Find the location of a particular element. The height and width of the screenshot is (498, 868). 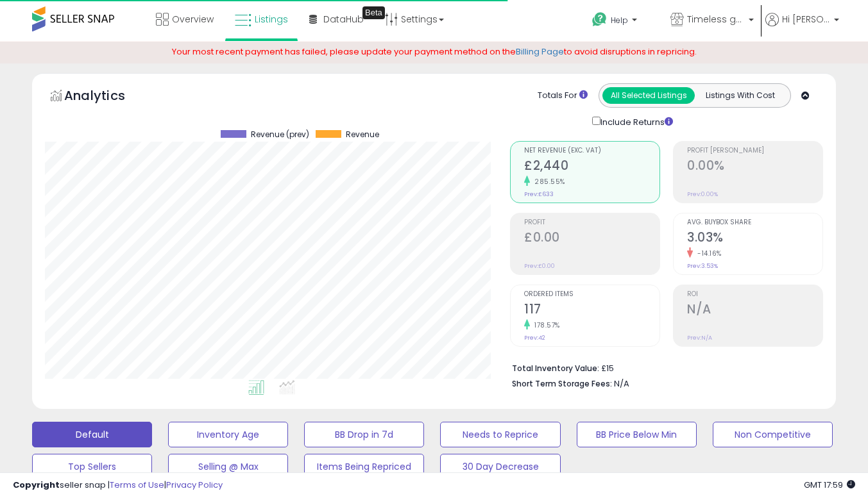

li: £15 is located at coordinates (662, 367).